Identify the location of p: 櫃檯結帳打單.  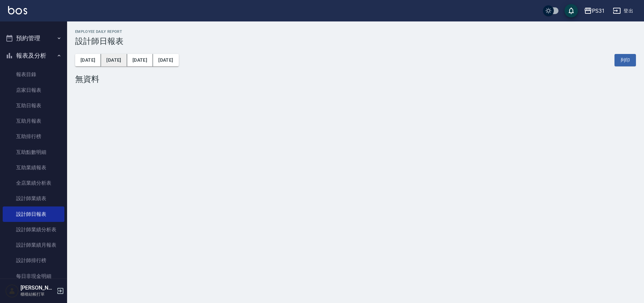
(38, 295).